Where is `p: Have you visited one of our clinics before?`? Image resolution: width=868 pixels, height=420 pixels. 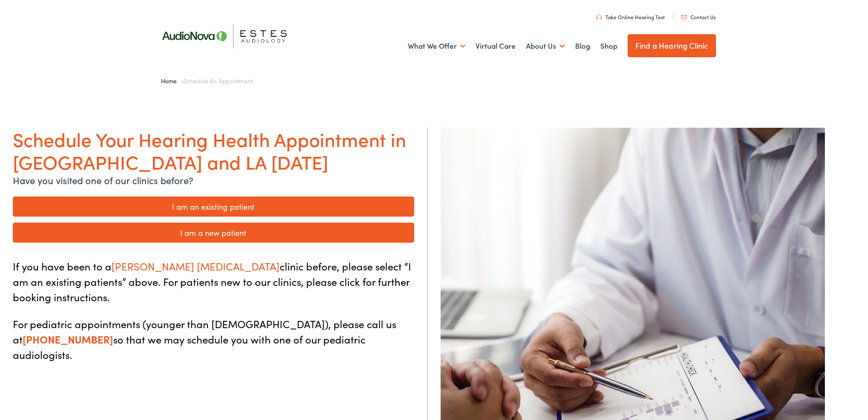
p: Have you visited one of our clinics before? is located at coordinates (214, 180).